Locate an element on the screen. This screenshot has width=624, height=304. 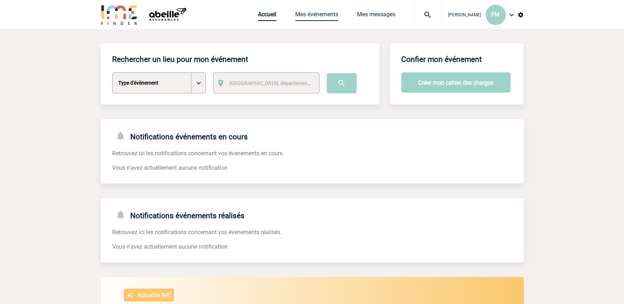
img: IME-Finder is located at coordinates (119, 14).